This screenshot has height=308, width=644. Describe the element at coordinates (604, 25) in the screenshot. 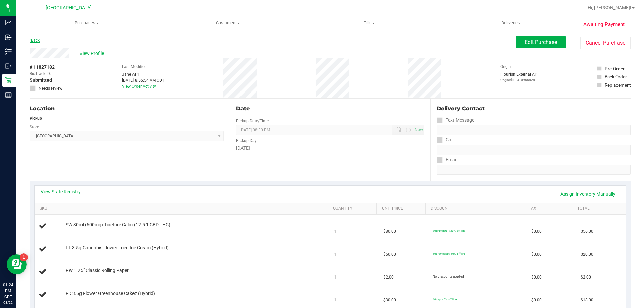

I see `span: Awaiting Payment` at that location.